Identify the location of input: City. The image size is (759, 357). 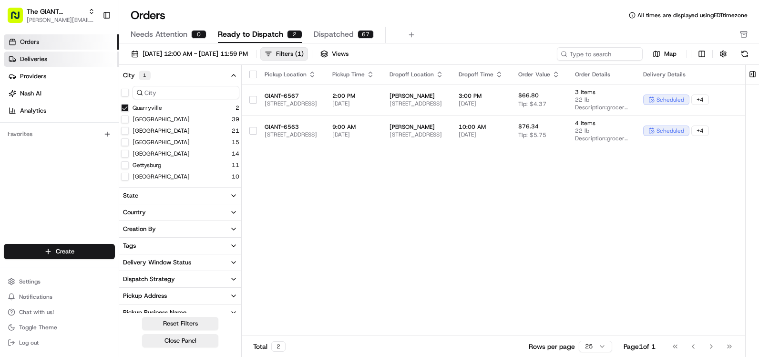
(186, 93).